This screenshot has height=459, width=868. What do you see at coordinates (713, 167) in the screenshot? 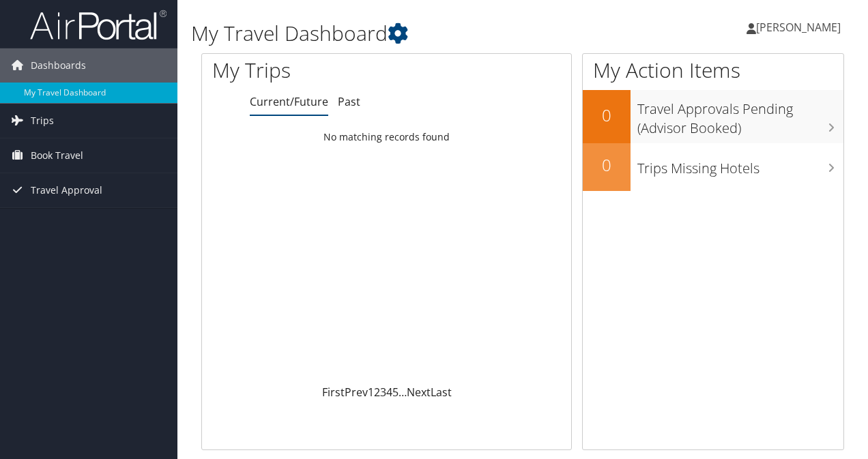
I see `a: 0Trips Missing Hotels` at bounding box center [713, 167].